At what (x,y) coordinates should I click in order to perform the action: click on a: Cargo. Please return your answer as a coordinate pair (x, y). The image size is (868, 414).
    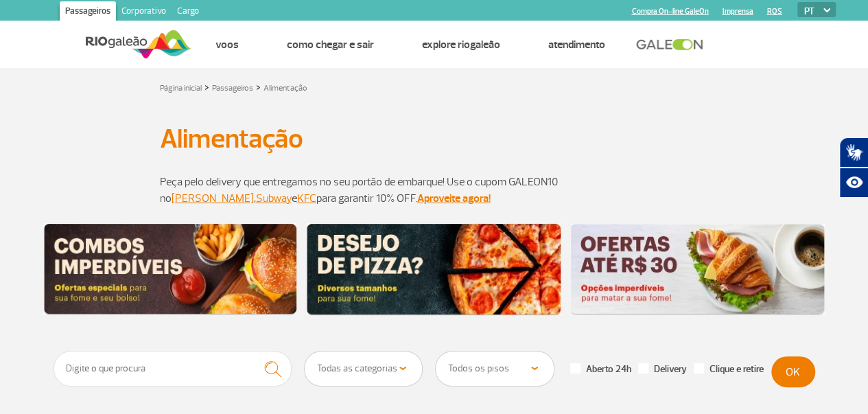
    Looking at the image, I should click on (188, 12).